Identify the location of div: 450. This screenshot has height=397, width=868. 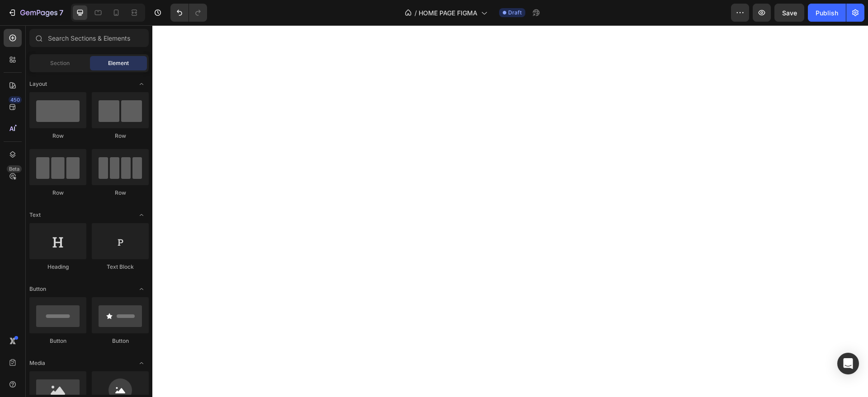
(15, 100).